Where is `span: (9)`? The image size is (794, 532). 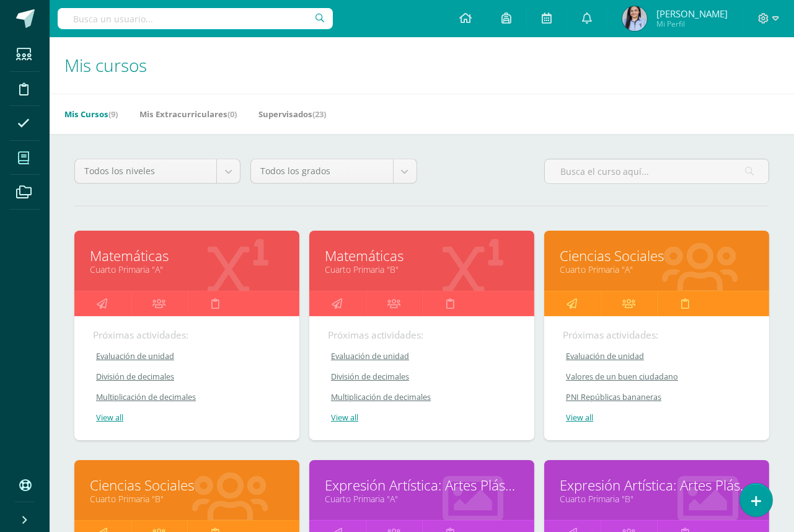
span: (9) is located at coordinates (113, 114).